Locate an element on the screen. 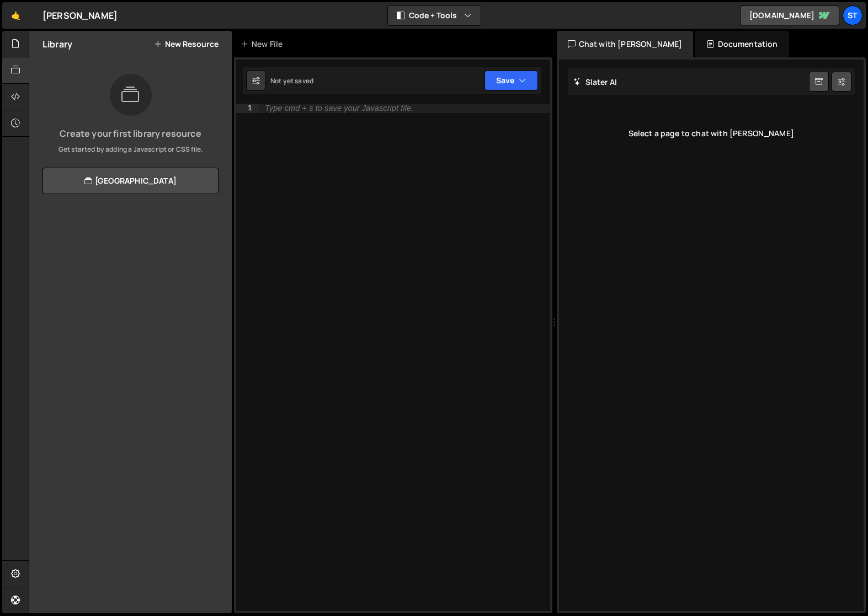 The height and width of the screenshot is (616, 868). div: St is located at coordinates (852, 16).